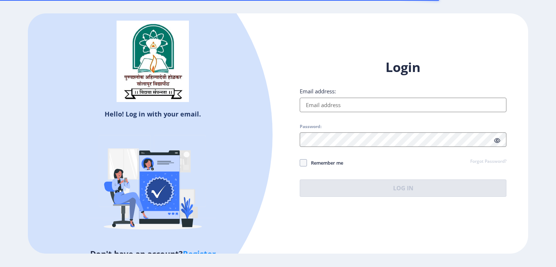 This screenshot has height=267, width=556. Describe the element at coordinates (403, 105) in the screenshot. I see `input: Email address` at that location.